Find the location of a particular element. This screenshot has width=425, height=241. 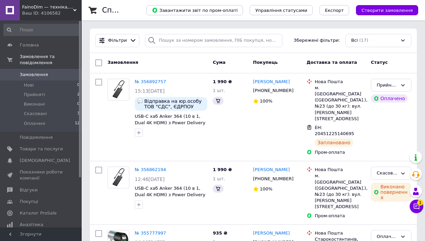

h1: Список замовлень is located at coordinates (136, 10).